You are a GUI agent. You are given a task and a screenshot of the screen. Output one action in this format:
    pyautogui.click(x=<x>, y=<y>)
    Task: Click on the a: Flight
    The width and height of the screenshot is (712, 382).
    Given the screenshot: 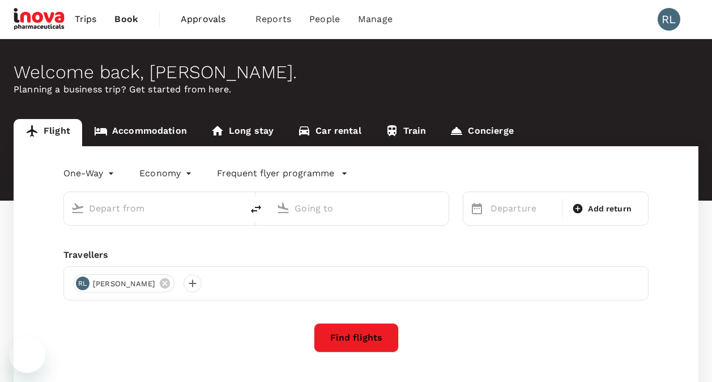 What is the action you would take?
    pyautogui.click(x=48, y=133)
    